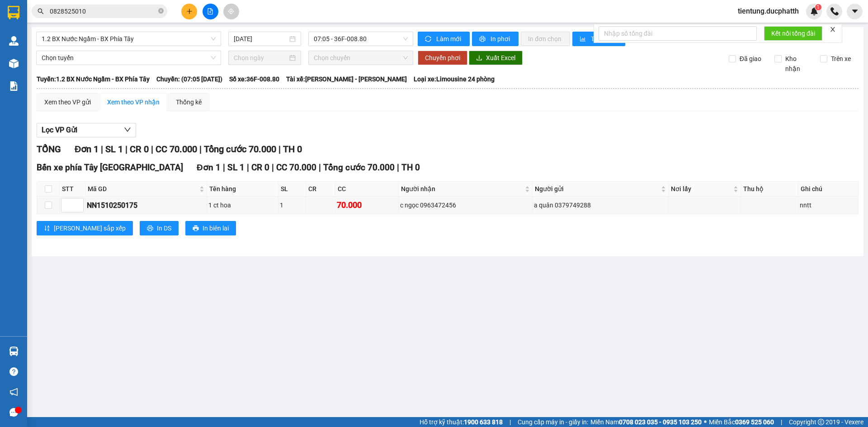 This screenshot has width=868, height=427. I want to click on div: 1 ct hoa, so click(242, 205).